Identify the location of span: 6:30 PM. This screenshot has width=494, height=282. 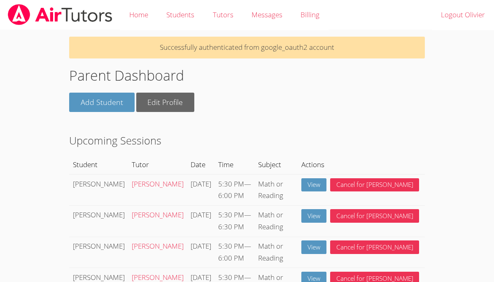
(231, 226).